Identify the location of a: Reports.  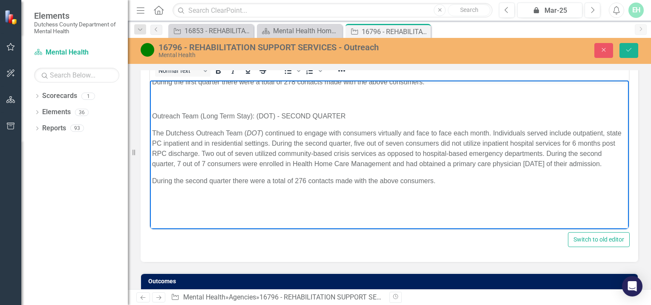
(54, 128).